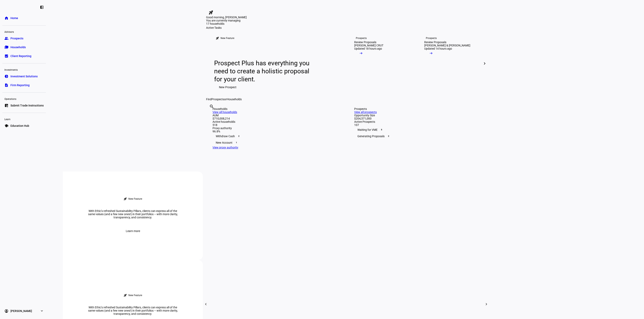 The image size is (644, 319). I want to click on div: Households, so click(275, 109).